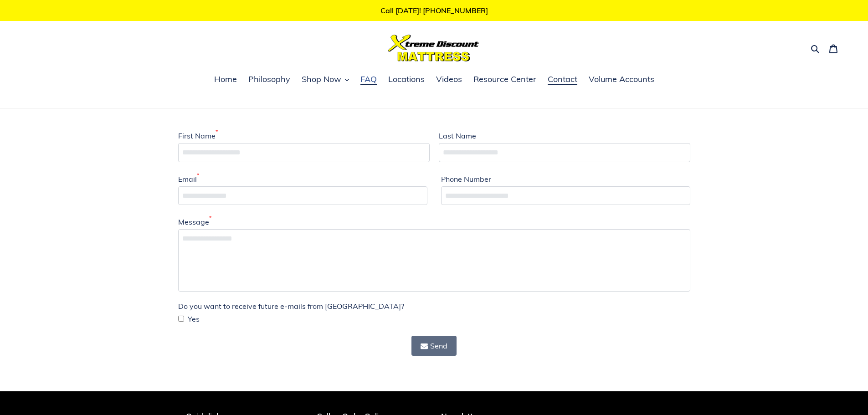  Describe the element at coordinates (563, 80) in the screenshot. I see `a: Contact` at that location.